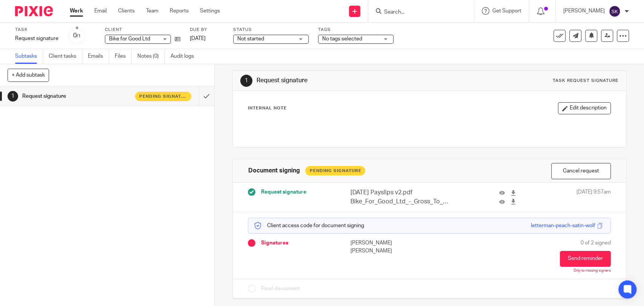 The image size is (644, 306). What do you see at coordinates (585, 259) in the screenshot?
I see `button: Send reminder` at bounding box center [585, 259].